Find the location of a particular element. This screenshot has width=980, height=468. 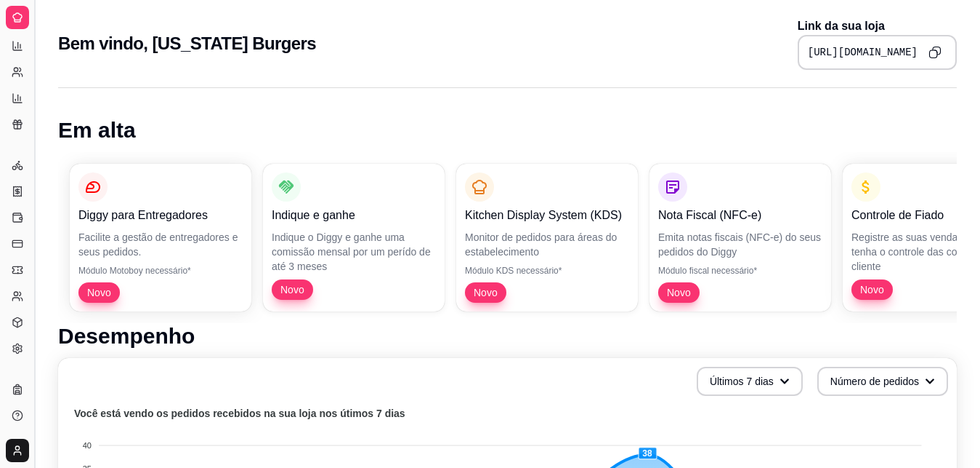

h1: Desempenho is located at coordinates (507, 336).